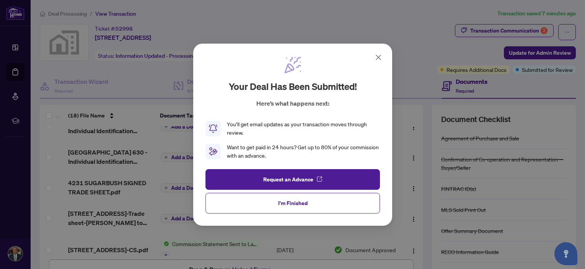 The image size is (585, 269). I want to click on span: Request an Advance, so click(288, 179).